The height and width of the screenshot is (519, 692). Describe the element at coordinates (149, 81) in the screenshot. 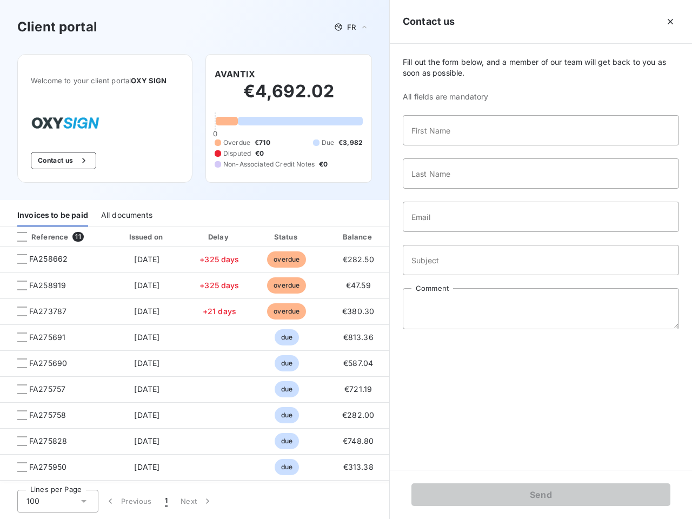

I see `span: OXY SIGN` at that location.